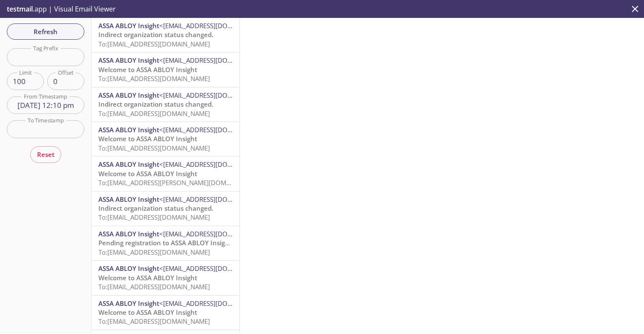 This screenshot has width=644, height=334. Describe the element at coordinates (46, 154) in the screenshot. I see `button: Reset` at that location.